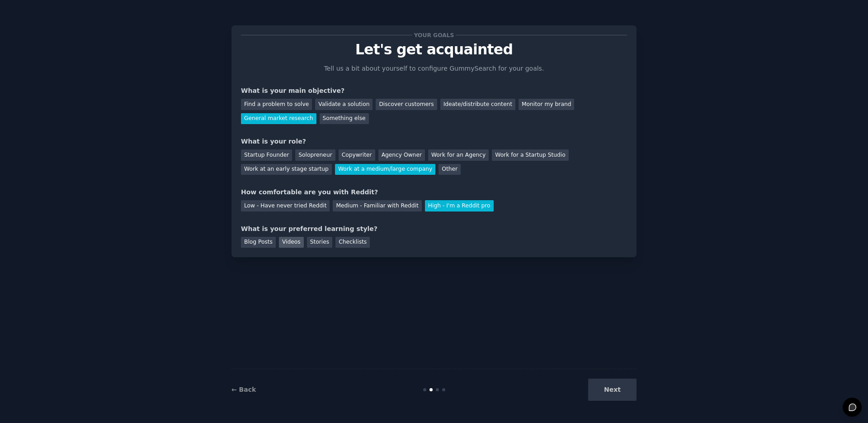  I want to click on div: Work at a medium/large company, so click(385, 169).